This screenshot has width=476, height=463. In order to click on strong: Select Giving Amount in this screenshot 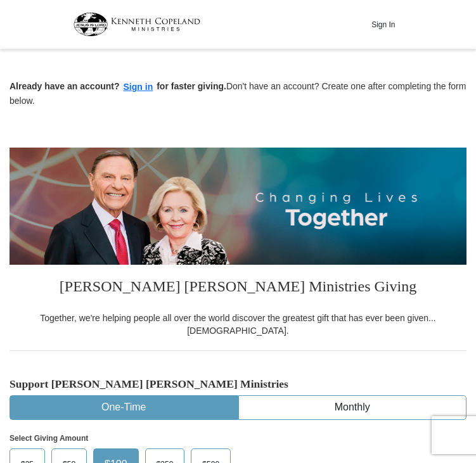, I will do `click(48, 438)`.